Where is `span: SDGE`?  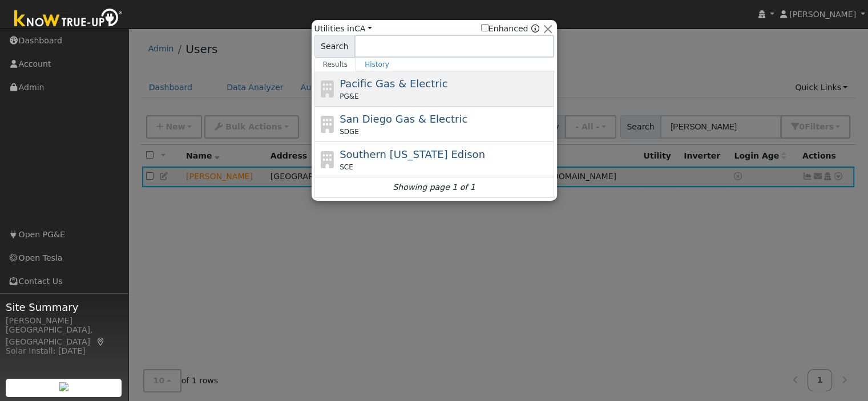
span: SDGE is located at coordinates (349, 131).